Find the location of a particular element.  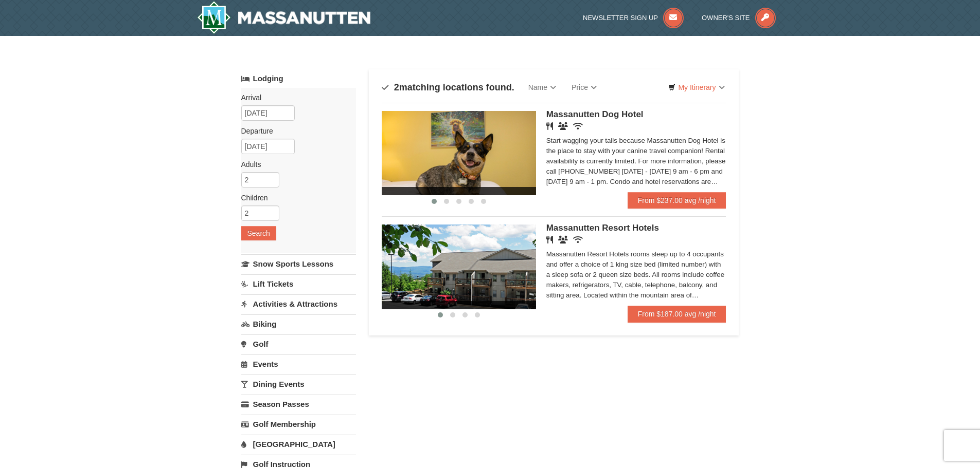

label: Arrival is located at coordinates (295, 98).